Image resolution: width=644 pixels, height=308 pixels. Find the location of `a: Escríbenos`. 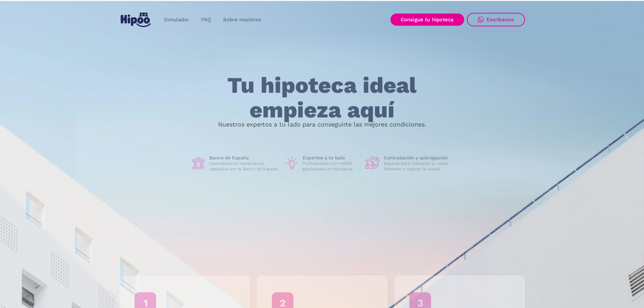

a: Escríbenos is located at coordinates (496, 20).